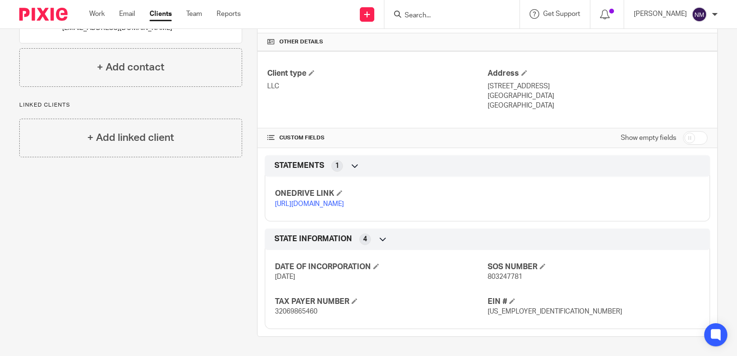  What do you see at coordinates (127, 14) in the screenshot?
I see `a: Email` at bounding box center [127, 14].